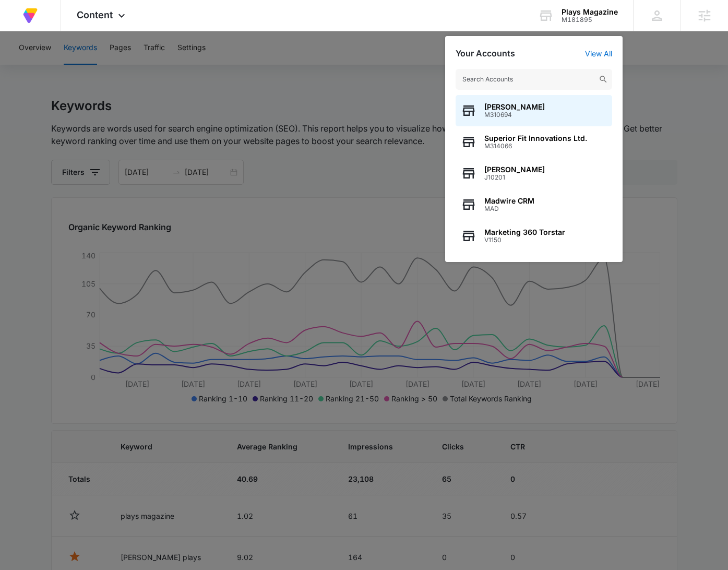 The image size is (728, 570). I want to click on button: Marketing 360 TorstarV1150, so click(534, 236).